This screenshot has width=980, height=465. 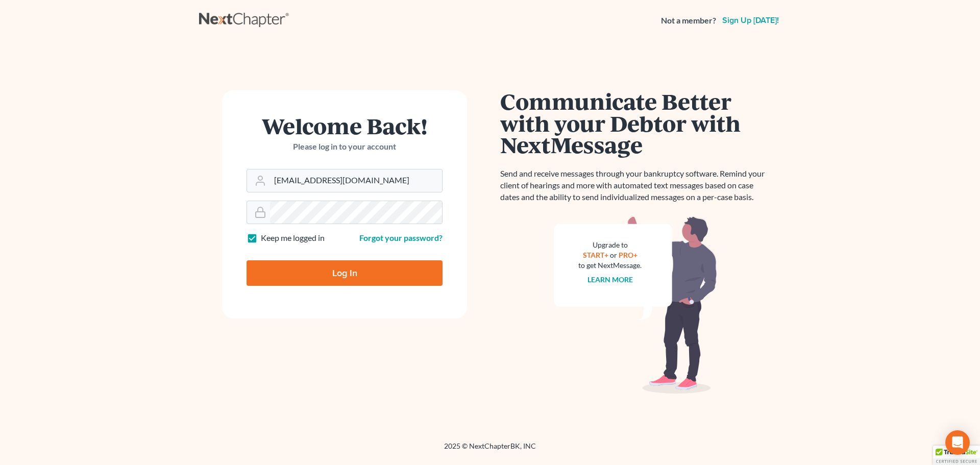 What do you see at coordinates (595, 255) in the screenshot?
I see `a: START+` at bounding box center [595, 255].